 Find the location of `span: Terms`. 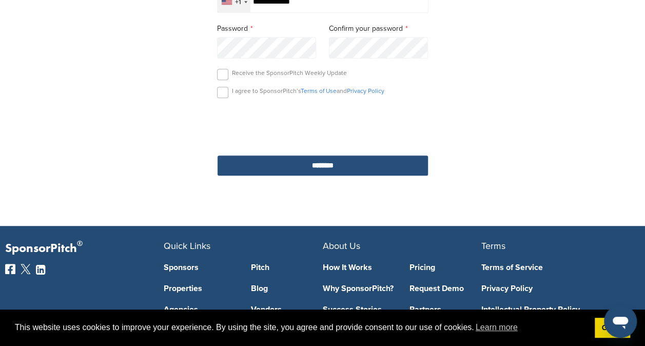

span: Terms is located at coordinates (493, 246).